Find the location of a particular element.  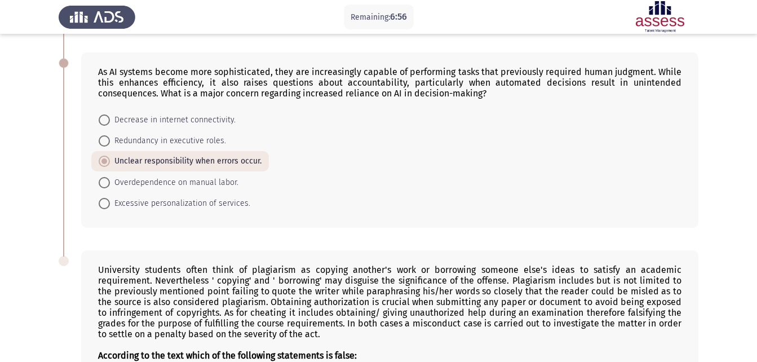

span: 6:56 is located at coordinates (399, 16).